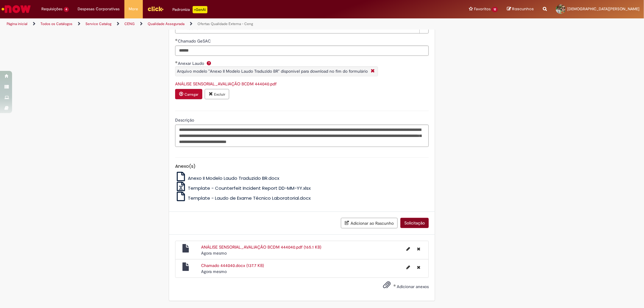 The width and height of the screenshot is (644, 308). I want to click on span: Descrição, so click(185, 120).